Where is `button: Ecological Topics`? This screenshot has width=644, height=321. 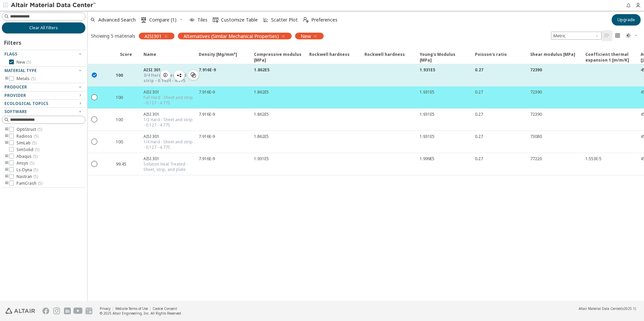
button: Ecological Topics is located at coordinates (43, 104).